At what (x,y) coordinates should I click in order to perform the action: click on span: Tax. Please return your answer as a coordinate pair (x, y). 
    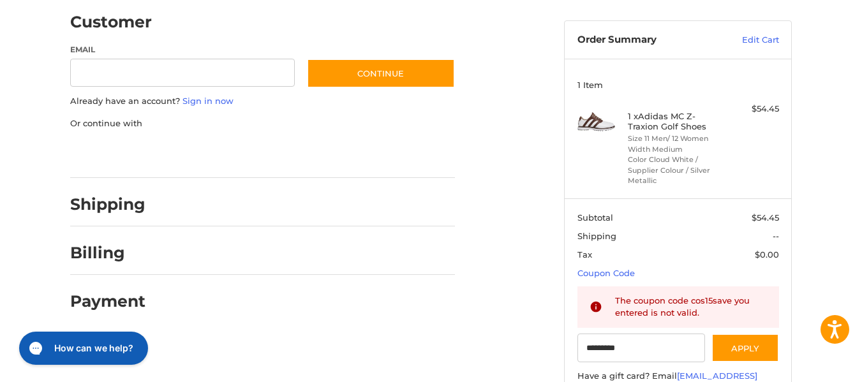
    Looking at the image, I should click on (585, 255).